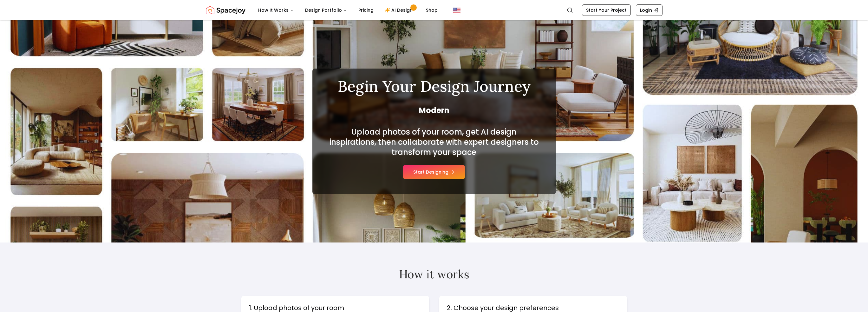 Image resolution: width=868 pixels, height=312 pixels. What do you see at coordinates (434, 86) in the screenshot?
I see `h1: Begin Your Design Journey` at bounding box center [434, 86].